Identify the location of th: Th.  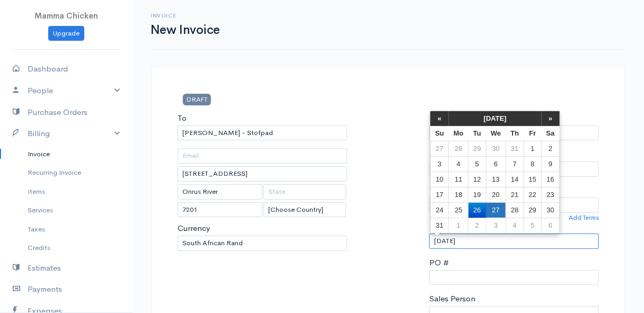
(515, 134).